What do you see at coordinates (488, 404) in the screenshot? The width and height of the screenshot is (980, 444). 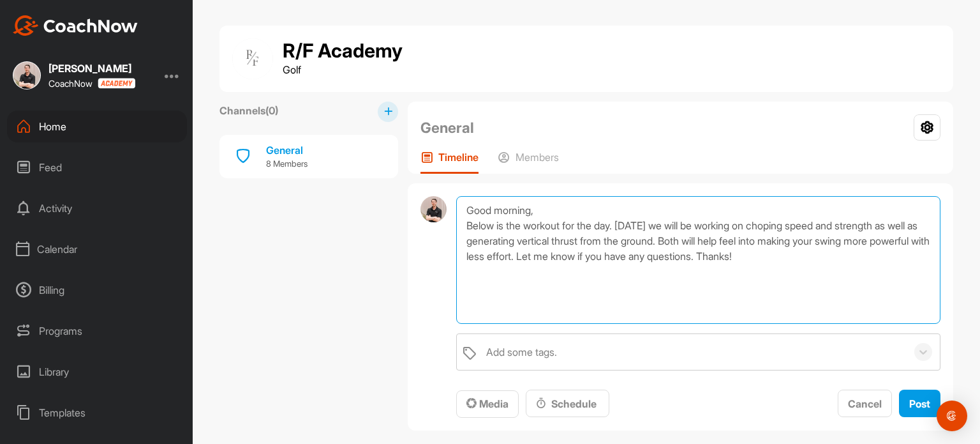 I see `button: Media` at bounding box center [488, 404].